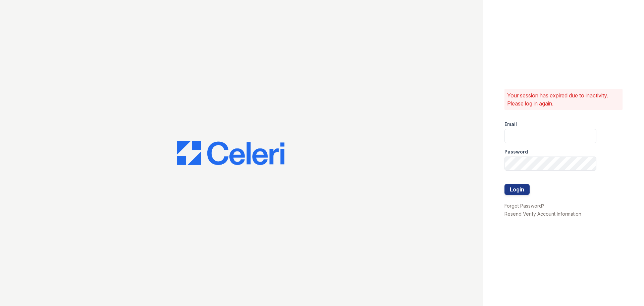 This screenshot has width=644, height=306. I want to click on img: CE_Logo_Blue-a8612792a0a2168367f1c8372b55b34899dd931a85d93a1a3d3e32e68fde9ad4.png, so click(231, 153).